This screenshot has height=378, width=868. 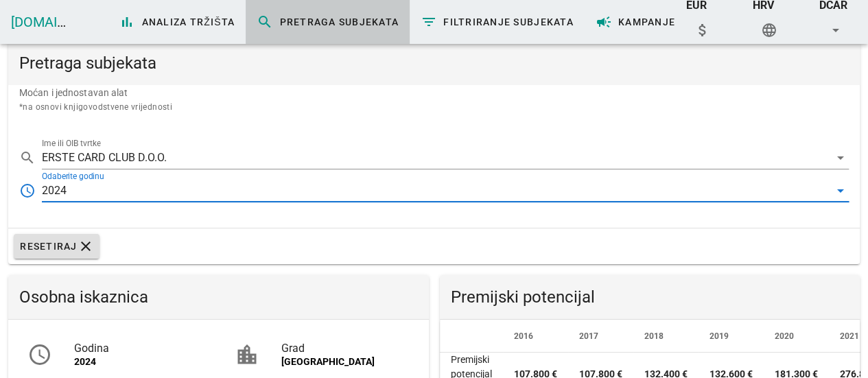 What do you see at coordinates (731, 336) in the screenshot?
I see `th: 2019` at bounding box center [731, 336].